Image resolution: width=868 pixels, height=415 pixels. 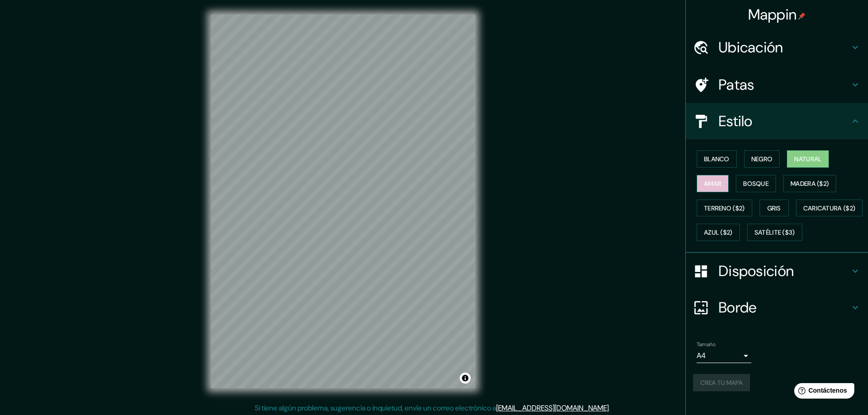 What do you see at coordinates (777, 308) in the screenshot?
I see `div: Borde` at bounding box center [777, 308].